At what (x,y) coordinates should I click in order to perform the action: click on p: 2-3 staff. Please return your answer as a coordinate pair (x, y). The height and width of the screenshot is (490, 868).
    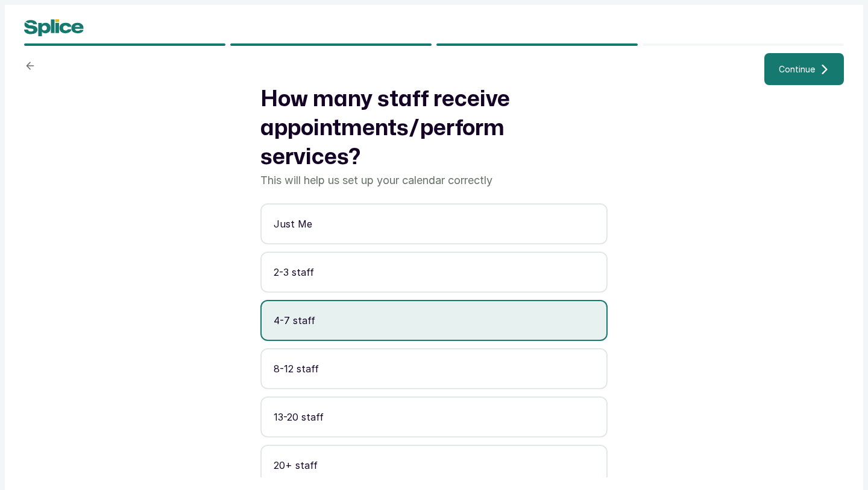
    Looking at the image, I should click on (434, 272).